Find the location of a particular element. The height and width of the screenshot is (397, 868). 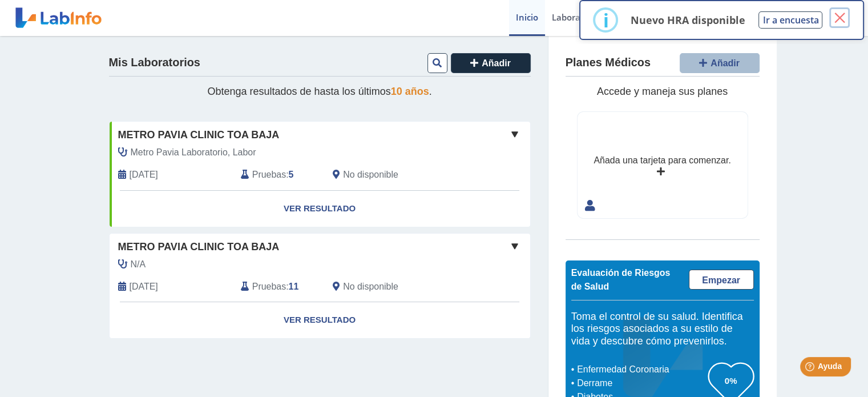

span: Metro Pavia Laboratorio, Labor is located at coordinates (193, 152).